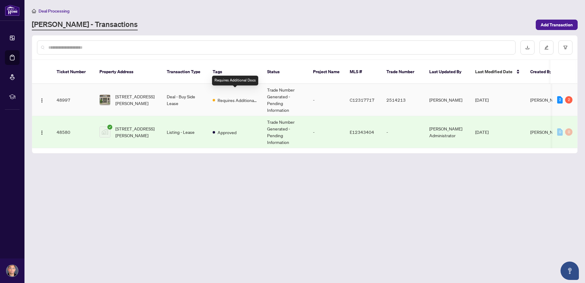 The width and height of the screenshot is (585, 283). Describe the element at coordinates (528, 47) in the screenshot. I see `span: download` at that location.